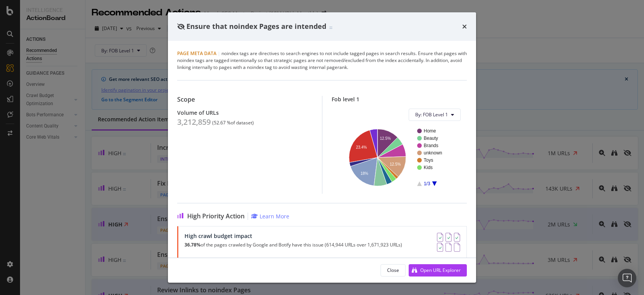 This screenshot has width=644, height=295. What do you see at coordinates (437, 270) in the screenshot?
I see `button: Open URL Explorer` at bounding box center [437, 270].